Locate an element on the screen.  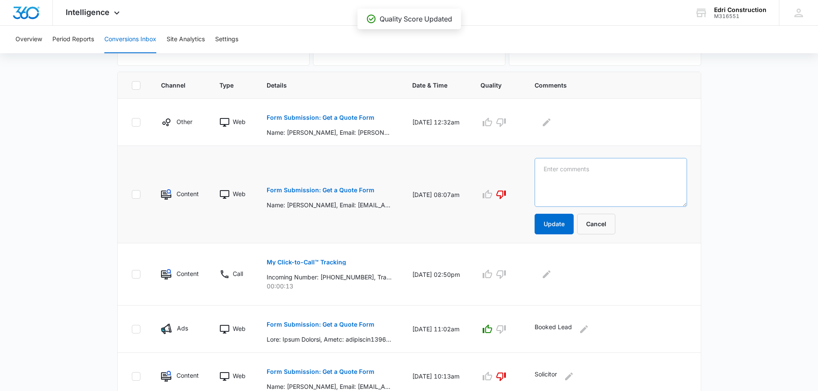
button: Overview is located at coordinates (29, 40).